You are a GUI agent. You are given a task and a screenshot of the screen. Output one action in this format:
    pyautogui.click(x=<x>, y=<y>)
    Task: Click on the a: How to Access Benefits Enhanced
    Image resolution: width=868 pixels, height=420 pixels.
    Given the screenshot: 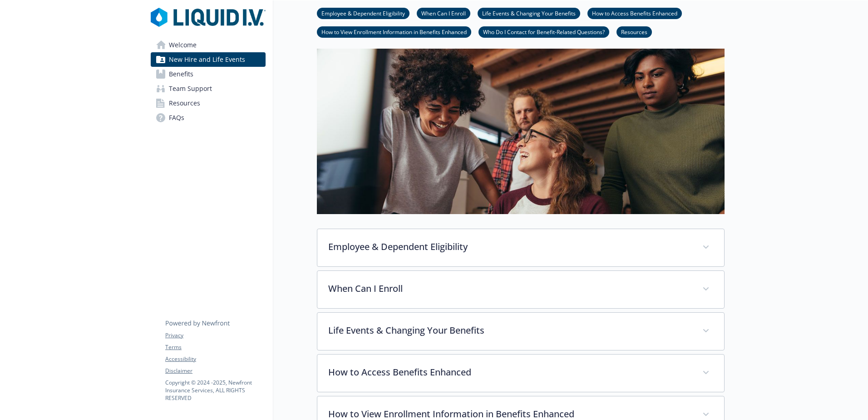 What is the action you would take?
    pyautogui.click(x=635, y=13)
    